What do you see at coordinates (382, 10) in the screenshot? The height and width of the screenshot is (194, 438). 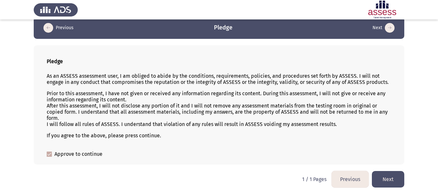 I see `img: Assessment logo of ASSESS English Language Assessment (3 Module) (Ba - IB)` at bounding box center [382, 10].